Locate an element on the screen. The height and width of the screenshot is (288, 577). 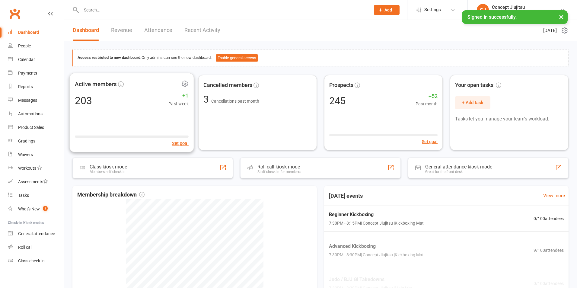
span: 7:30PM - 8:30PM | Concept Jiujitsu | Kickboxing Mat is located at coordinates (377, 255).